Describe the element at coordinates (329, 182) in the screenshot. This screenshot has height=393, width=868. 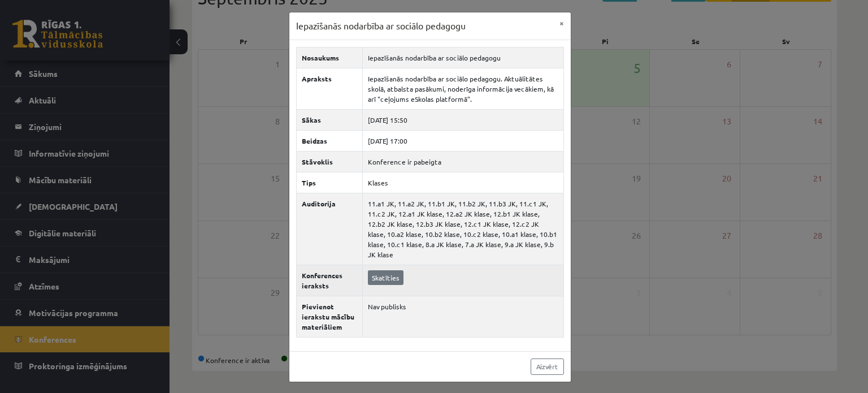
I see `th: Tips` at that location.